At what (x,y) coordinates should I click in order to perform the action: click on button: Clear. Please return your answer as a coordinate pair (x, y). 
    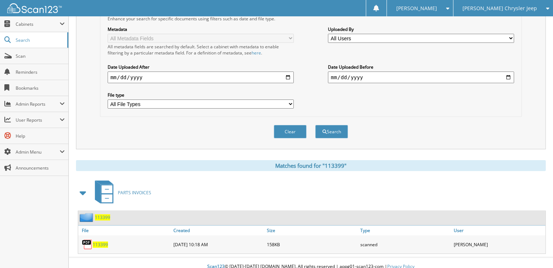
    Looking at the image, I should click on (290, 132).